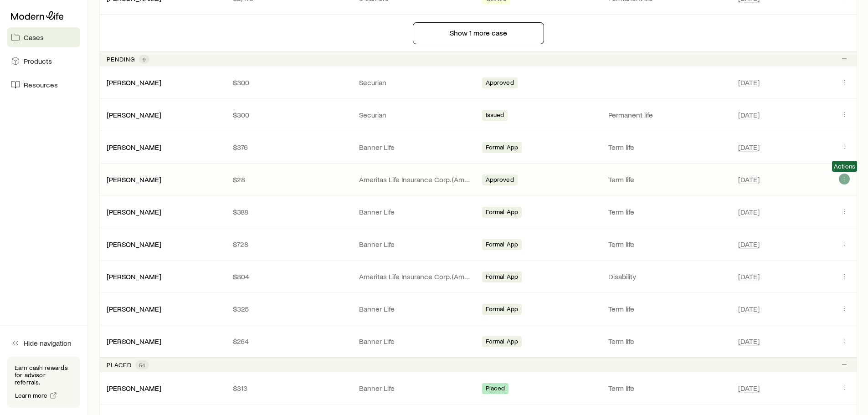  Describe the element at coordinates (288, 180) in the screenshot. I see `p: $28` at that location.